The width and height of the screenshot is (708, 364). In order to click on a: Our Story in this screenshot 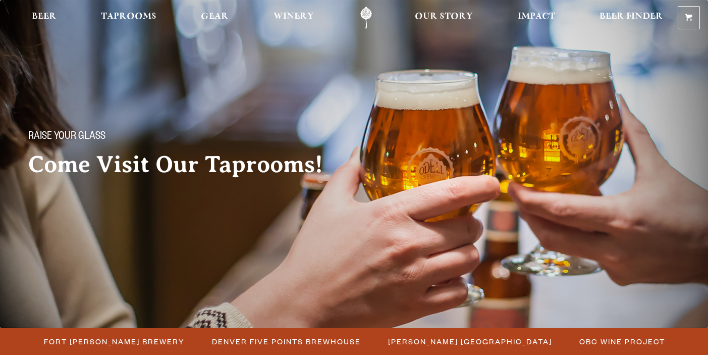, I will do `click(443, 18)`.